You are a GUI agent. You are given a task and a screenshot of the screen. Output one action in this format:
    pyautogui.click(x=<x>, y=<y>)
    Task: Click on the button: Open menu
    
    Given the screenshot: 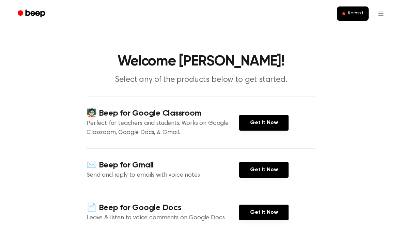 What is the action you would take?
    pyautogui.click(x=381, y=14)
    